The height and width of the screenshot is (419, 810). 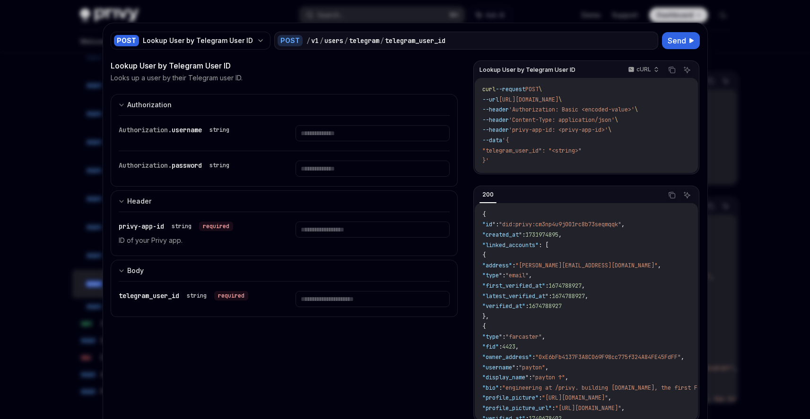 What do you see at coordinates (139, 201) in the screenshot?
I see `div: Header` at bounding box center [139, 201].